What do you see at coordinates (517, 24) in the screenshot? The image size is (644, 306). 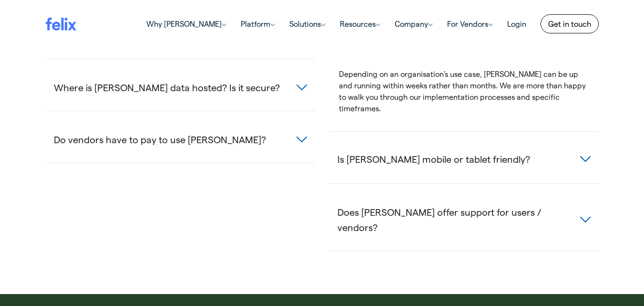 I see `a: Login` at bounding box center [517, 24].